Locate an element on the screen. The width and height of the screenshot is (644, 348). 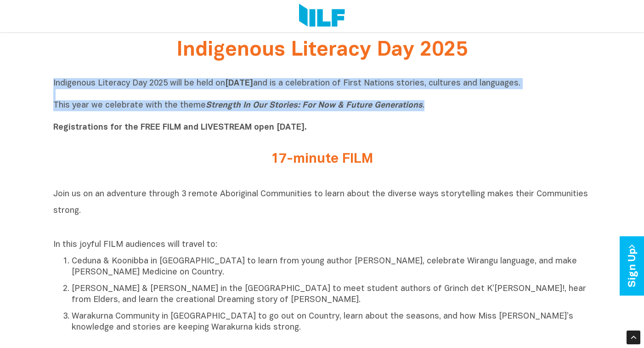
span: Indigenous Literacy Day 2025 is located at coordinates (322, 50).